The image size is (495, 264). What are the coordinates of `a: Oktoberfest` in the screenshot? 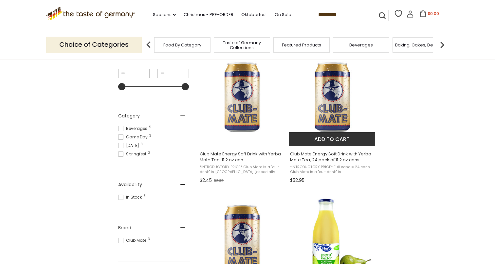 It's located at (254, 15).